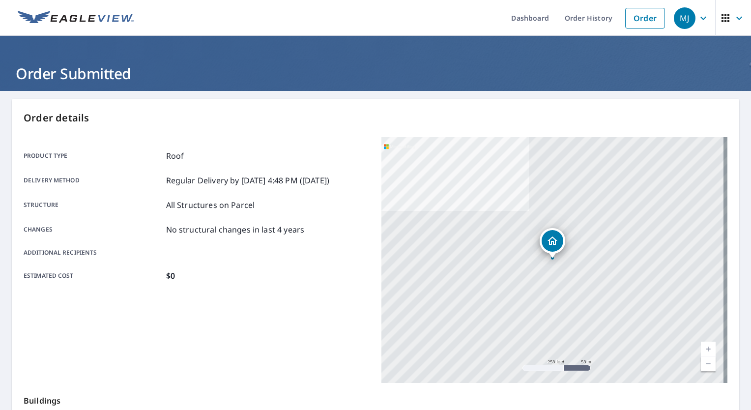 The image size is (751, 410). Describe the element at coordinates (645, 18) in the screenshot. I see `a: Order` at that location.